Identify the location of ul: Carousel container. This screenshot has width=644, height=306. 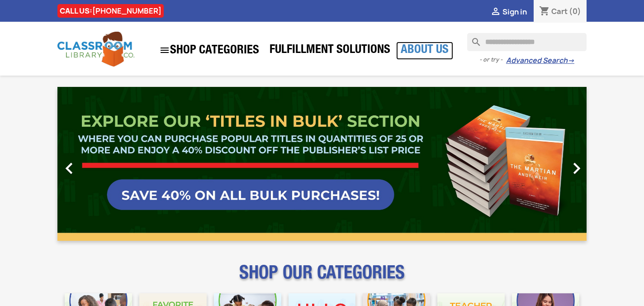
(322, 164).